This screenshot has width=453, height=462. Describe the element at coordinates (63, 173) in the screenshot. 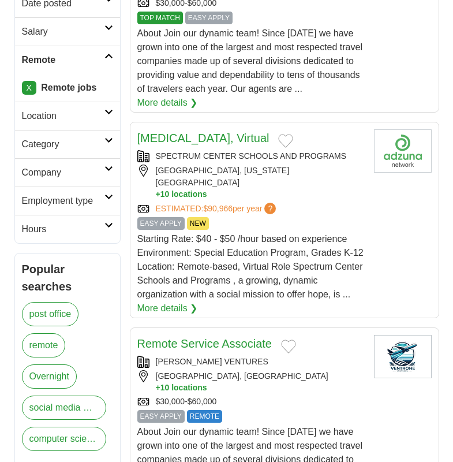

I see `h2: Company` at that location.